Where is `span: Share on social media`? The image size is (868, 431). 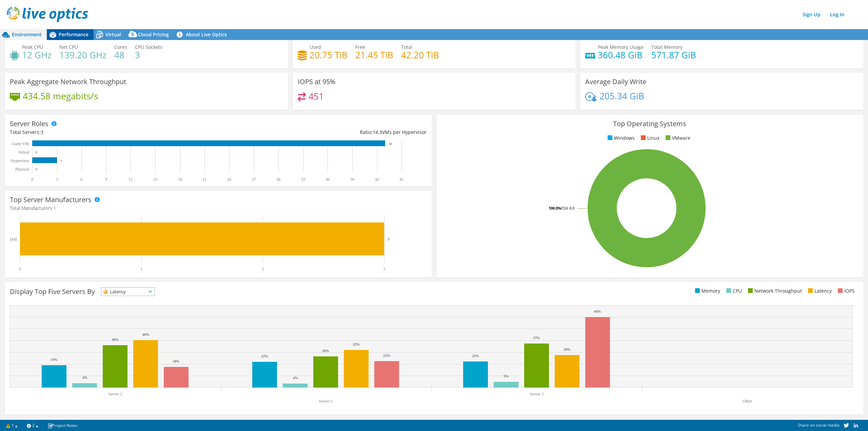
span: Share on social media is located at coordinates (819, 425).